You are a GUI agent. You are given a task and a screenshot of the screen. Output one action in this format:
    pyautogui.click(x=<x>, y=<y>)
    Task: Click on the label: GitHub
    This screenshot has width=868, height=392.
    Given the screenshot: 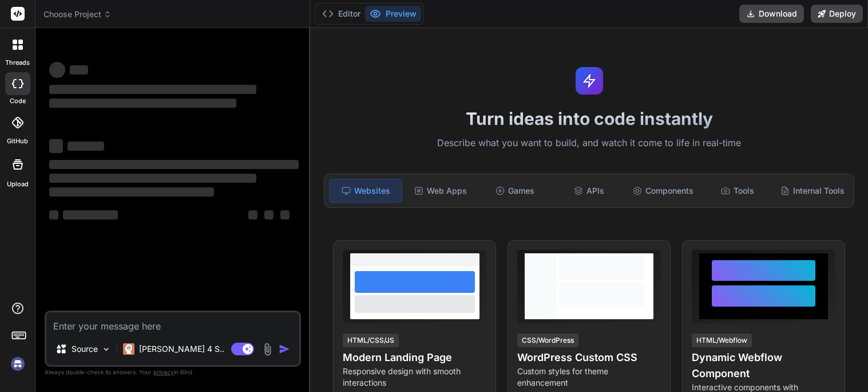 What is the action you would take?
    pyautogui.click(x=17, y=141)
    